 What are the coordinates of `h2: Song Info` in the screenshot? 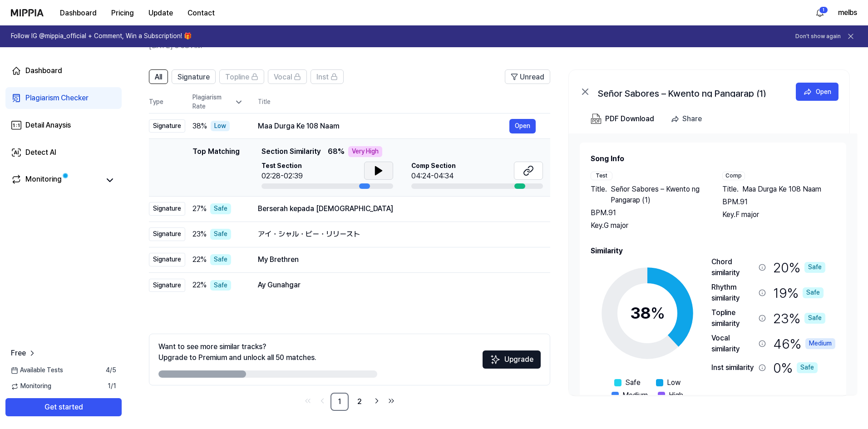 It's located at (713, 159).